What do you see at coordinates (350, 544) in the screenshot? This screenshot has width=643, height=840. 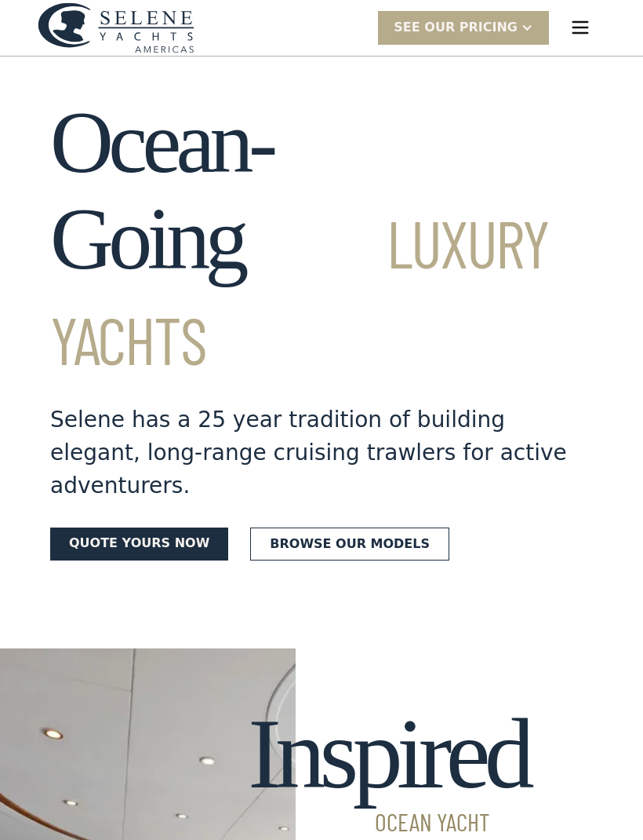 I see `a: Browse our models` at bounding box center [350, 544].